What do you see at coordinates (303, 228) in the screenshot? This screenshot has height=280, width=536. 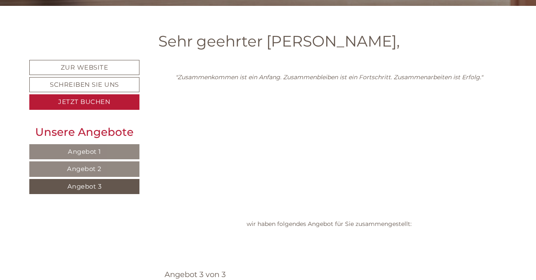 I see `button: Senden` at bounding box center [303, 228].